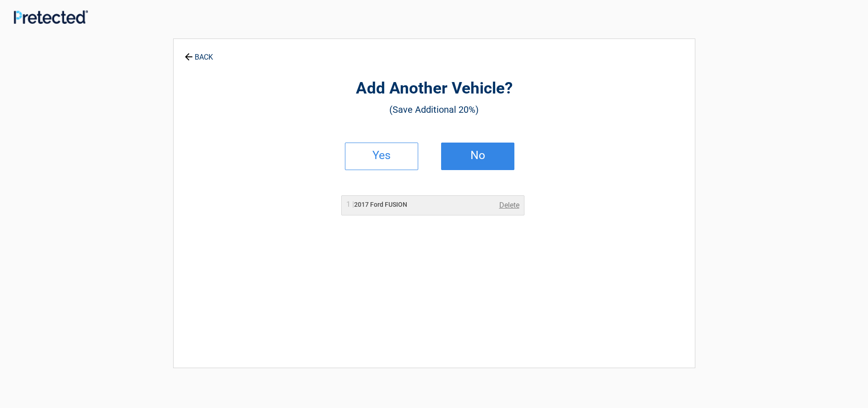 This screenshot has width=868, height=408. What do you see at coordinates (478, 155) in the screenshot?
I see `h2: No` at bounding box center [478, 155].